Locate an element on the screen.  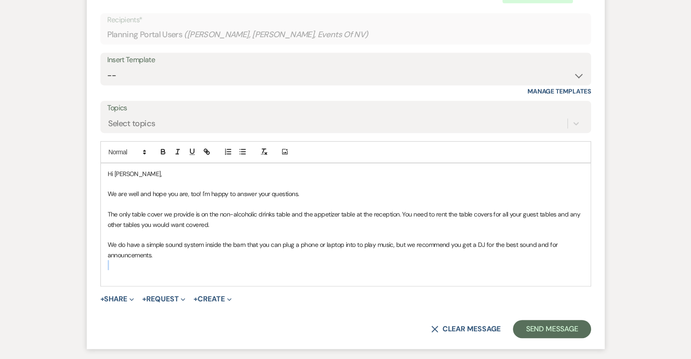
label: Topics is located at coordinates (346, 108).